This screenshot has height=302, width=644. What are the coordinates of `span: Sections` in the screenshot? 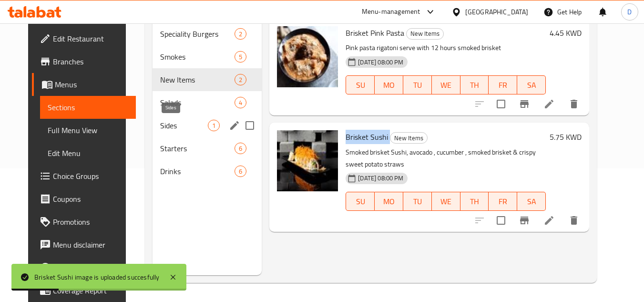 It's located at (87, 107).